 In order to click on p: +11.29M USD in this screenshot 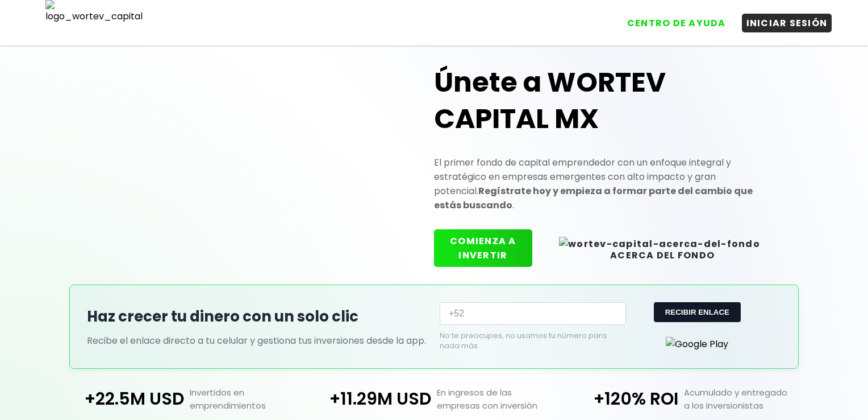, I will do `click(370, 399)`.